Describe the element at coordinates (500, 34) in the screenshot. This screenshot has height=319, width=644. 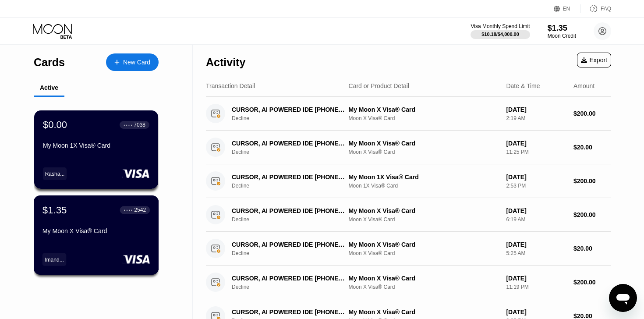
I see `div: $10.18 / $4,000.00` at that location.